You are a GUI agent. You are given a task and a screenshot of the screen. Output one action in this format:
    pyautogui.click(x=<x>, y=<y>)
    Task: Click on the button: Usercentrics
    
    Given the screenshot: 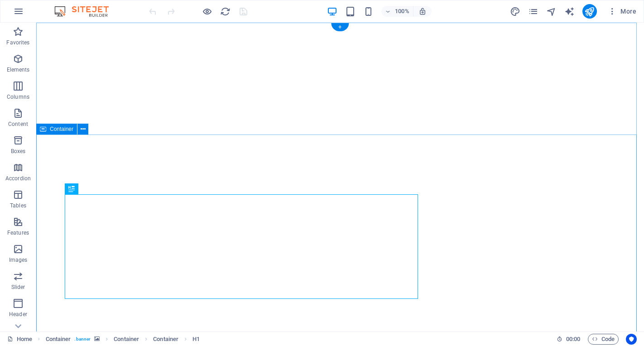 What is the action you would take?
    pyautogui.click(x=631, y=339)
    